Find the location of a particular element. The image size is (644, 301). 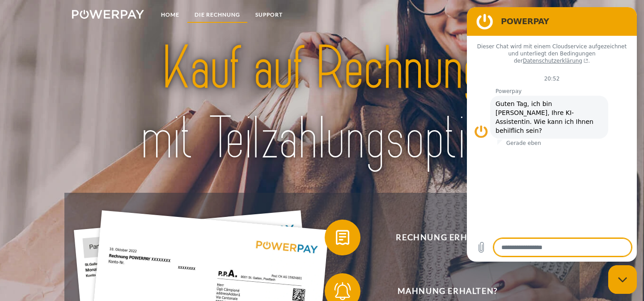

a: DIE RECHNUNG is located at coordinates (217, 15).